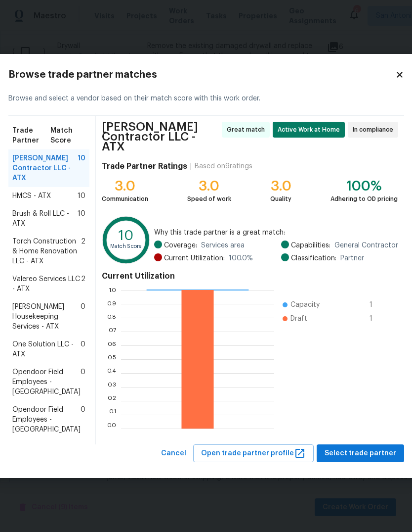  What do you see at coordinates (364, 186) in the screenshot?
I see `div: 100%` at bounding box center [364, 186].